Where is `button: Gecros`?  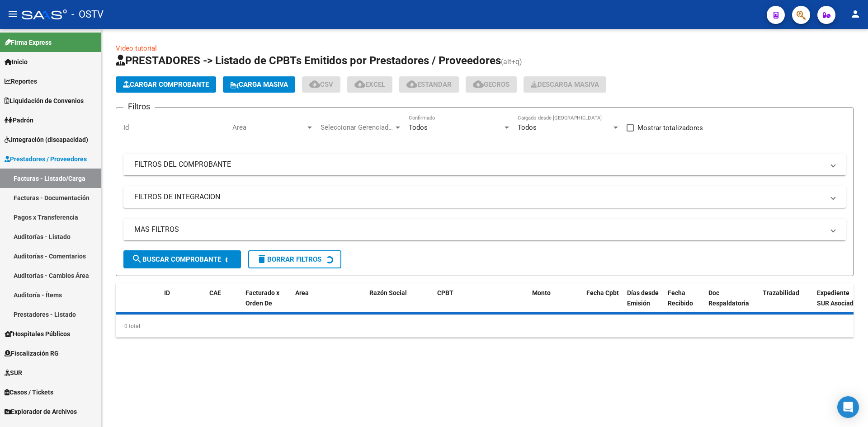
button: Gecros is located at coordinates (491, 85).